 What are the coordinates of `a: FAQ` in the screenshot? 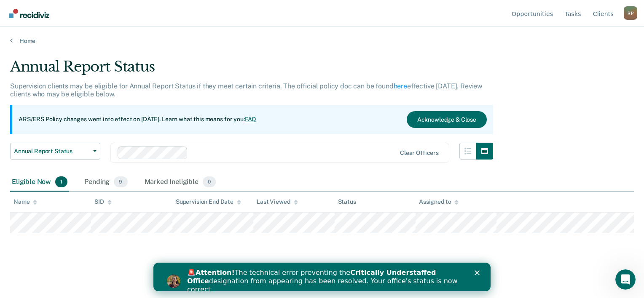 It's located at (251, 119).